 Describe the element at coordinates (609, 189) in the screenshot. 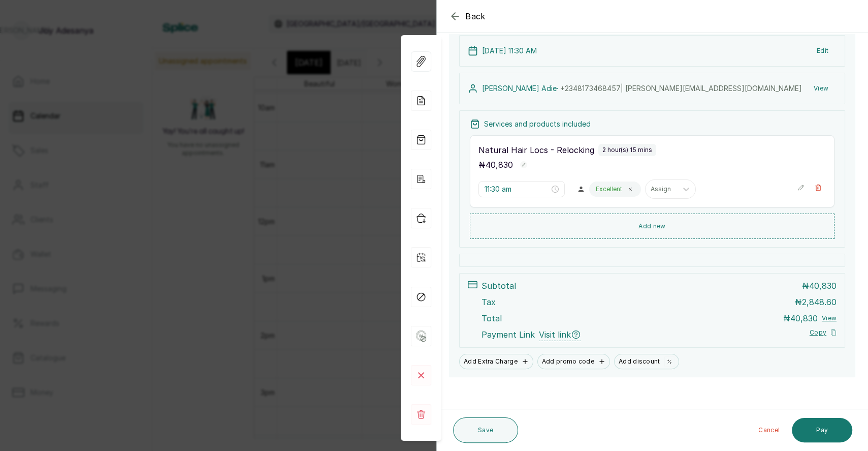

I see `p: Excellent` at that location.